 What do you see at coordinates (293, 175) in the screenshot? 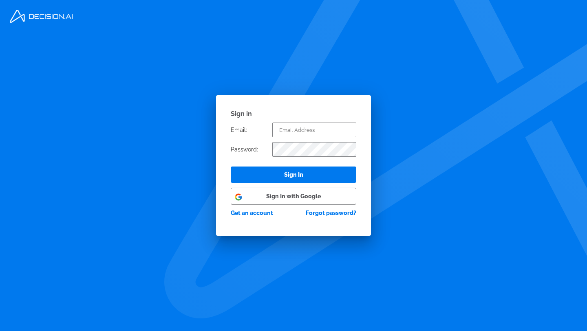
I see `button: Sign In` at bounding box center [293, 175].